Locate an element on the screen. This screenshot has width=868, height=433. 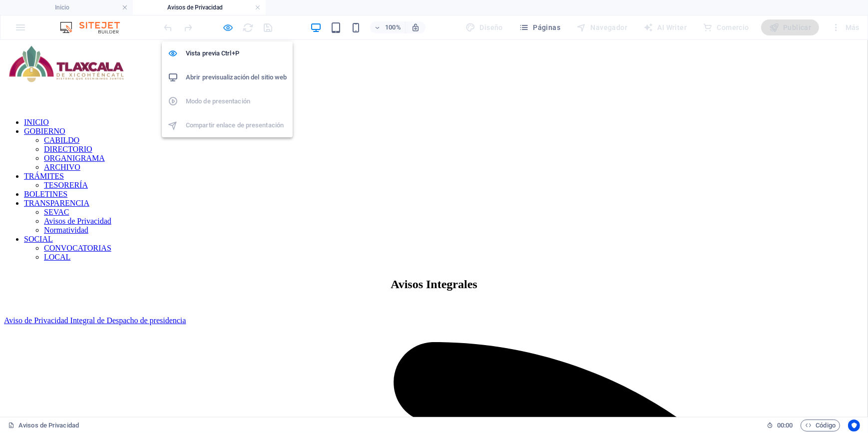
i: Al redimensionar, ajustar el nivel de zoom automáticamente para ajustarse al dispositivo elegido. is located at coordinates (416, 27).